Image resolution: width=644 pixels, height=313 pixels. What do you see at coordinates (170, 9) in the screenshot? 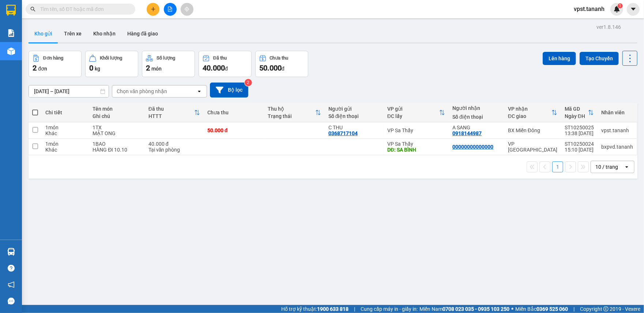
I see `button: file-add` at bounding box center [170, 9].